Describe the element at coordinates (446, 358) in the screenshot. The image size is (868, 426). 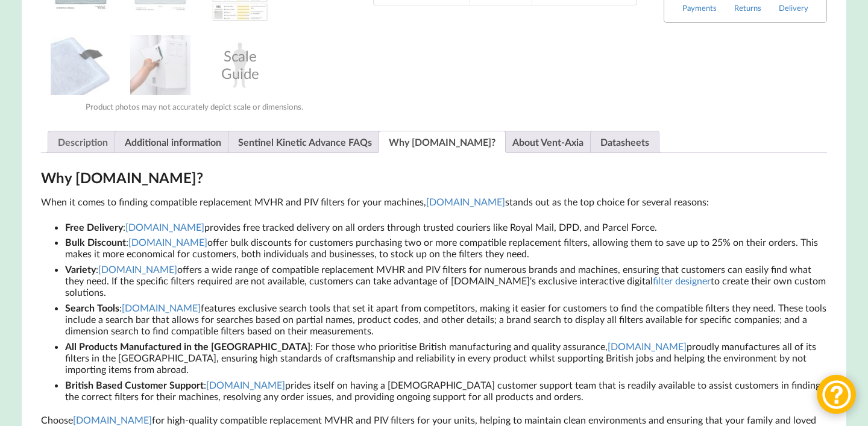
I see `li: : For those who prioritise British manufacturing and quality assurance, proudly manufactures all ...` at that location.